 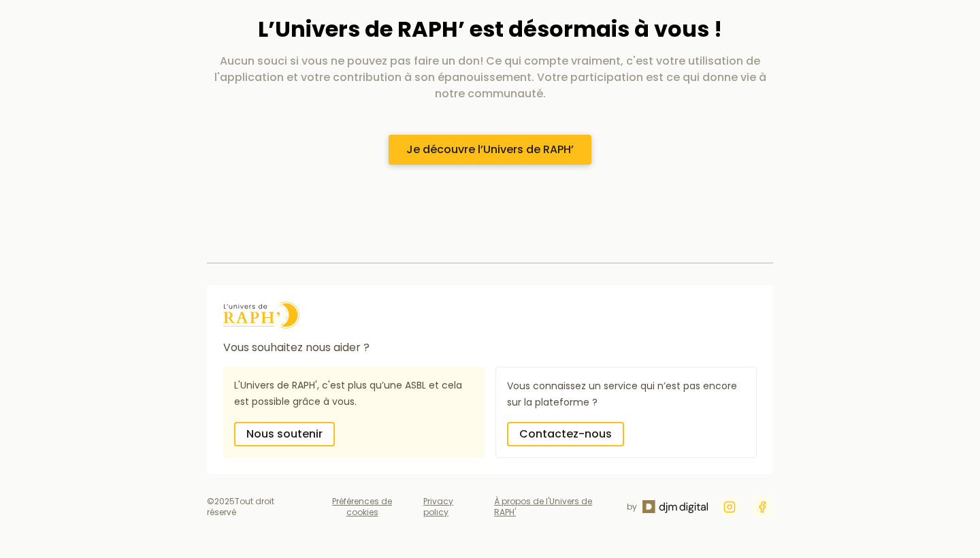 I want to click on img: logo Univers de Raph, so click(x=262, y=315).